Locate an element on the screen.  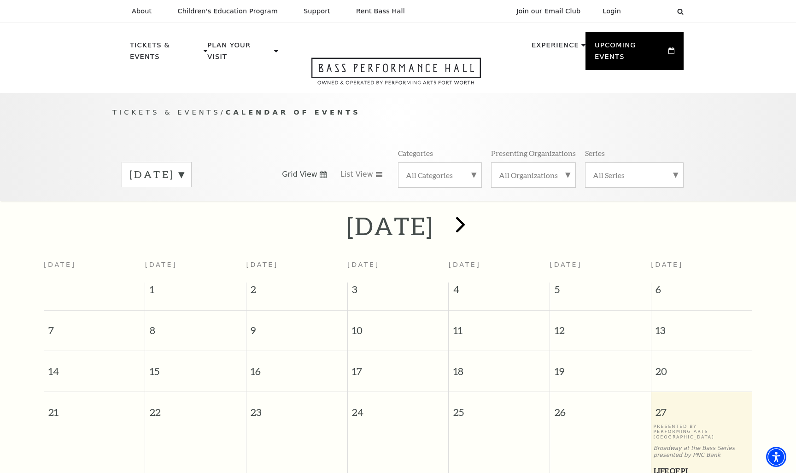
p: Children's Education Program is located at coordinates (228, 11).